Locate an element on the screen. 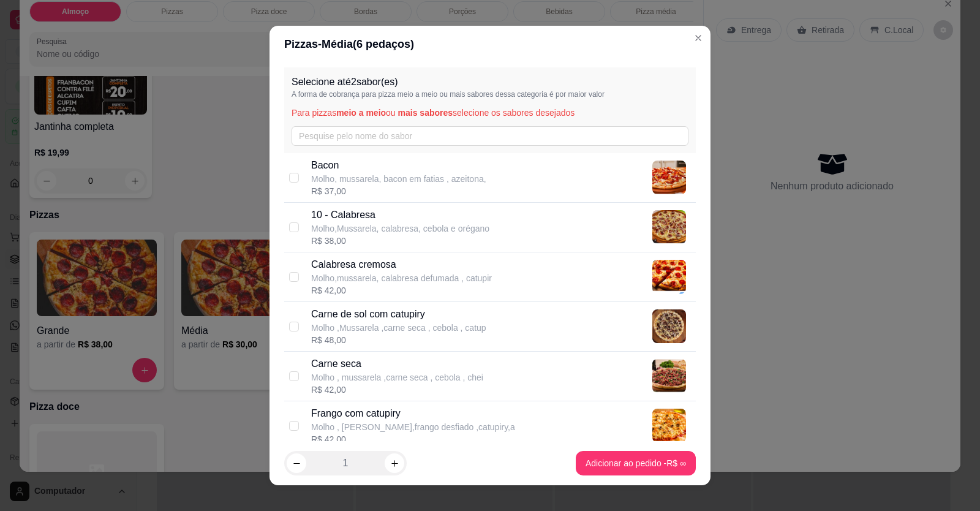 This screenshot has height=511, width=980. div: R$ 37,00 is located at coordinates (399, 191).